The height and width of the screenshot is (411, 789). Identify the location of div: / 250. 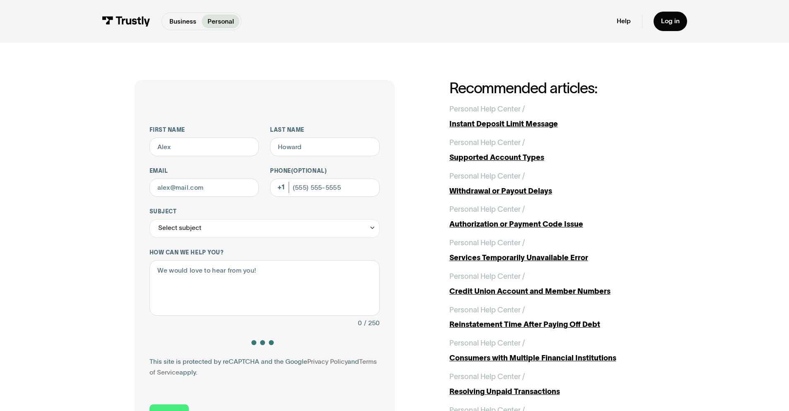
(372, 323).